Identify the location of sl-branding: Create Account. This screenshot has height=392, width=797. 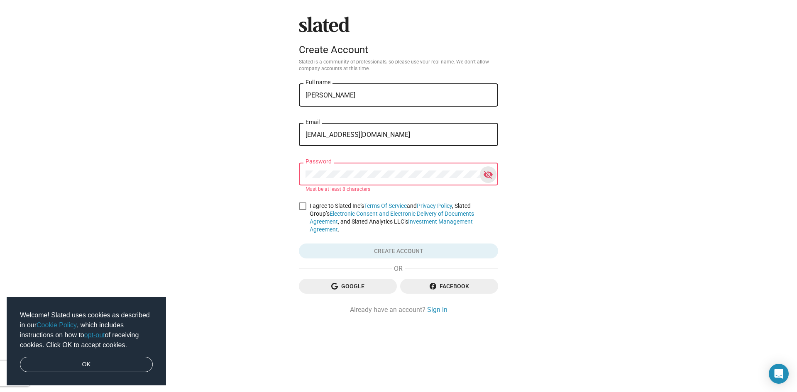
(399, 38).